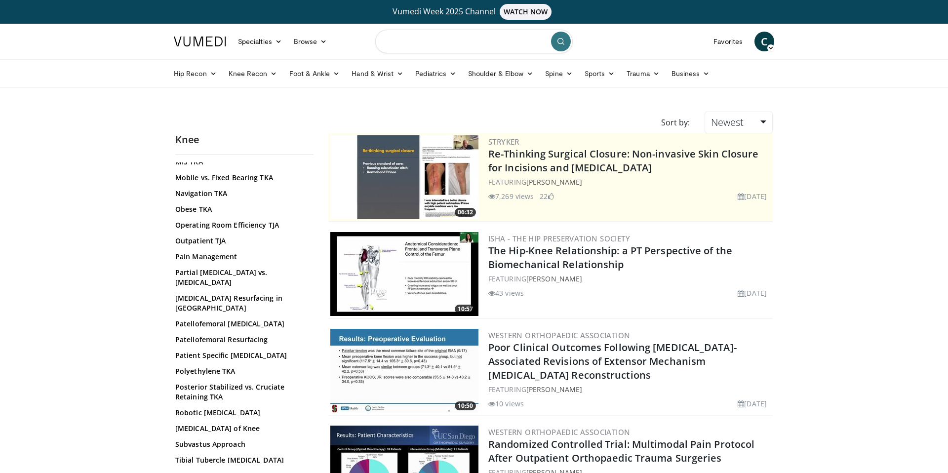  What do you see at coordinates (504, 142) in the screenshot?
I see `a: Stryker` at bounding box center [504, 142].